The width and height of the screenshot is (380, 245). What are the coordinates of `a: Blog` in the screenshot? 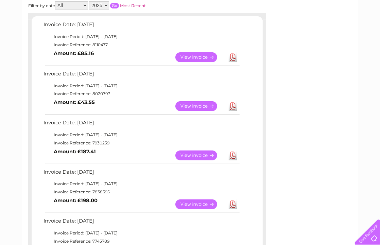 It's located at (326, 31).